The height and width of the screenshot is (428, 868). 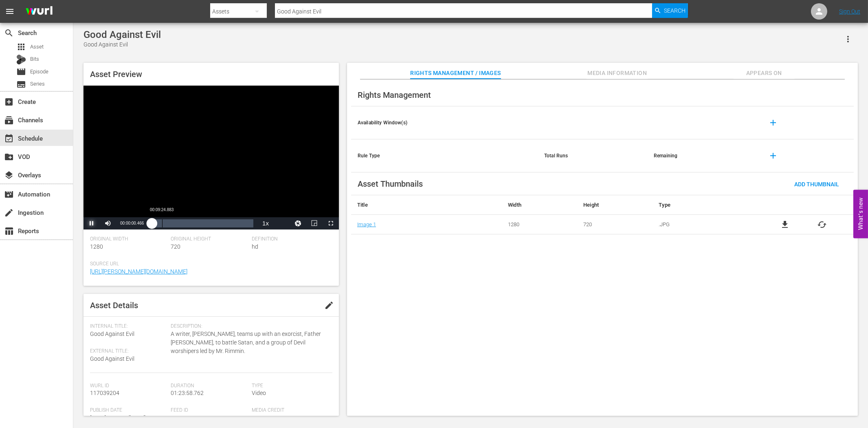 I want to click on a: file_download, so click(x=786, y=225).